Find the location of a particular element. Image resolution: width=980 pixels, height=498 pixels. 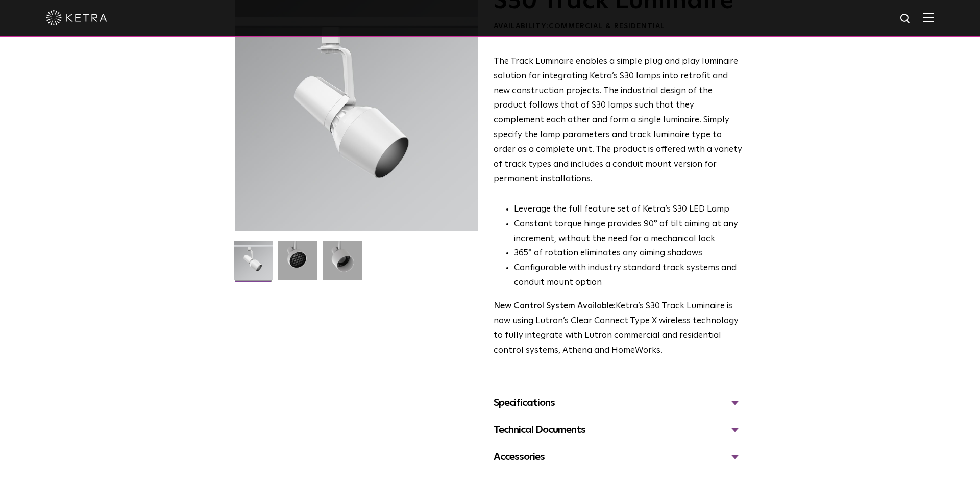

li: Constant torque hinge provides 90° of tilt aiming at any increment, without the need for a mechan... is located at coordinates (628, 232).